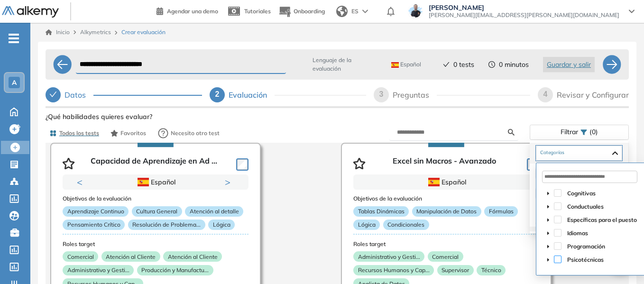 The width and height of the screenshot is (644, 284). What do you see at coordinates (569, 65) in the screenshot?
I see `button: Guardar y salir` at bounding box center [569, 65].